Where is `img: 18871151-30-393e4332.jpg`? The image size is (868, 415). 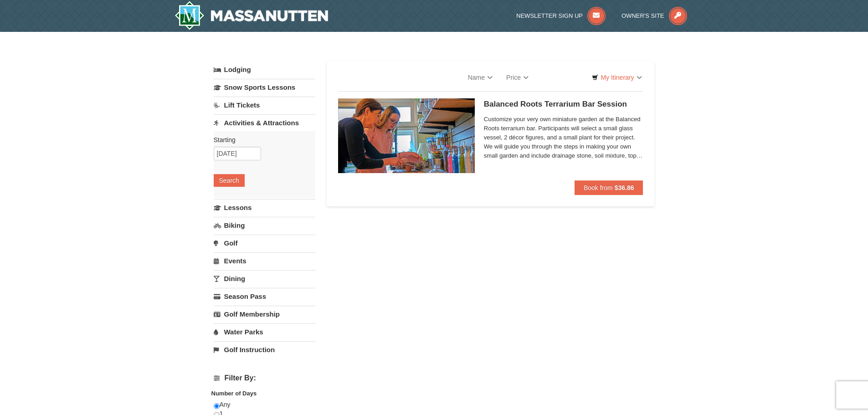
img: 18871151-30-393e4332.jpg is located at coordinates (407, 136).